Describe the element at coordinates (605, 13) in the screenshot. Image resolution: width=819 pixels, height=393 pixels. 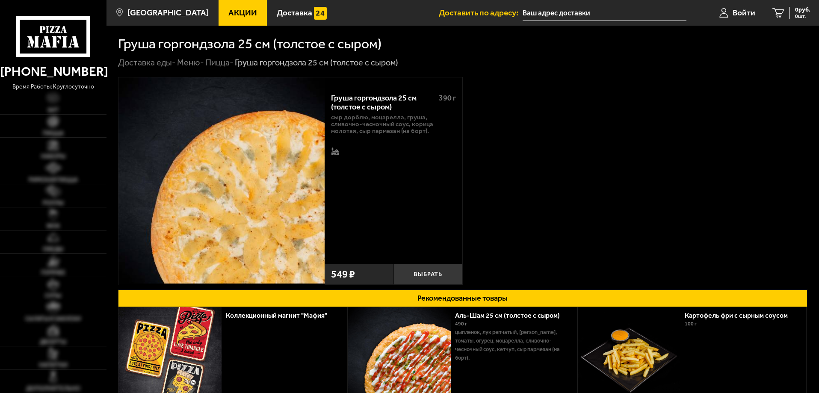
I see `input: Ваш адрес доставки` at that location.